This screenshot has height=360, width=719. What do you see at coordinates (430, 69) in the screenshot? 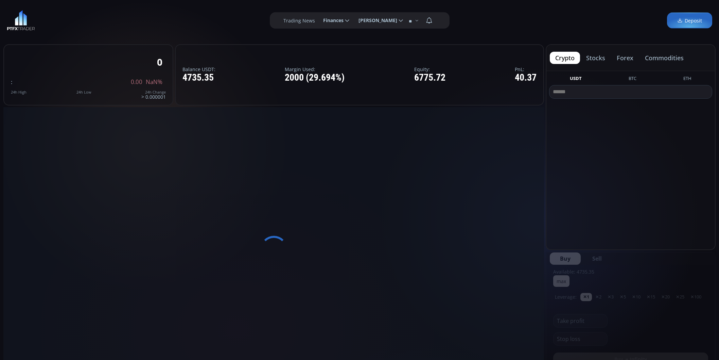
I see `label: Equity:` at bounding box center [430, 69].